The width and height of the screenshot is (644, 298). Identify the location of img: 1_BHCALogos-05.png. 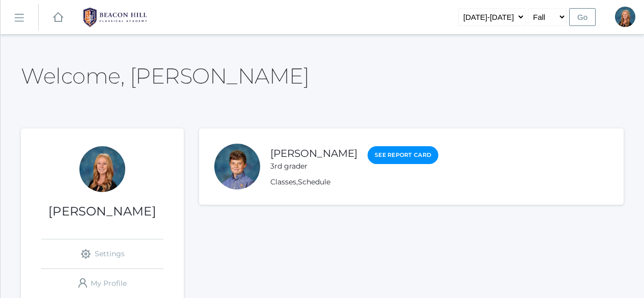
(115, 17).